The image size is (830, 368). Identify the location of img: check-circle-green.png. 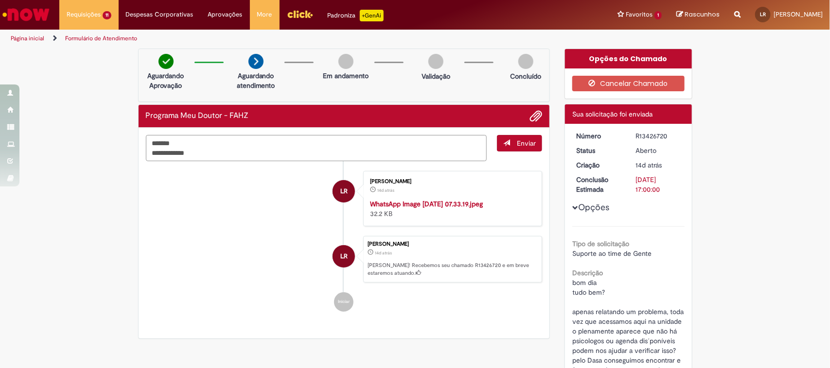
(166, 61).